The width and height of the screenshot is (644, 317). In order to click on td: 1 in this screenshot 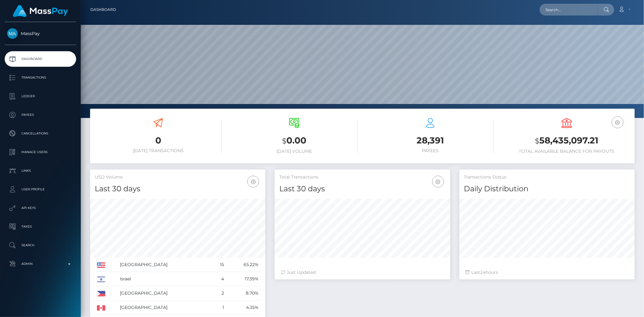, I will do `click(218, 308)`.